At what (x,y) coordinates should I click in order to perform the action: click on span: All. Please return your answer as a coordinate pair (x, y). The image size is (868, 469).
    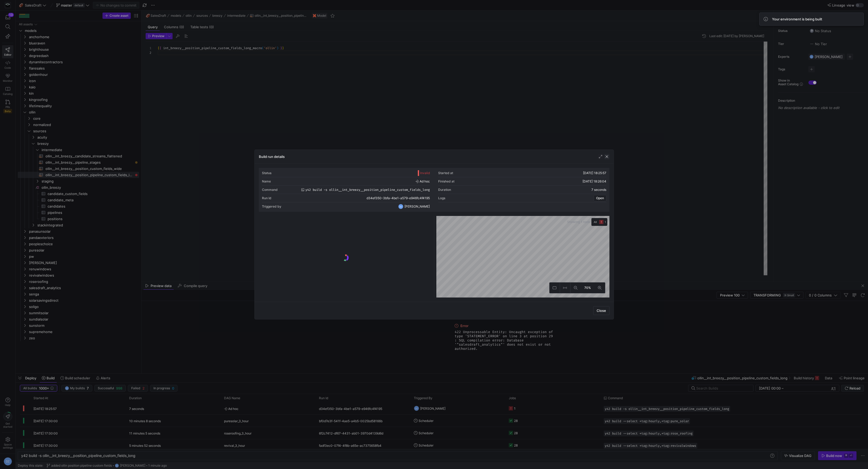
    Looking at the image, I should click on (595, 222).